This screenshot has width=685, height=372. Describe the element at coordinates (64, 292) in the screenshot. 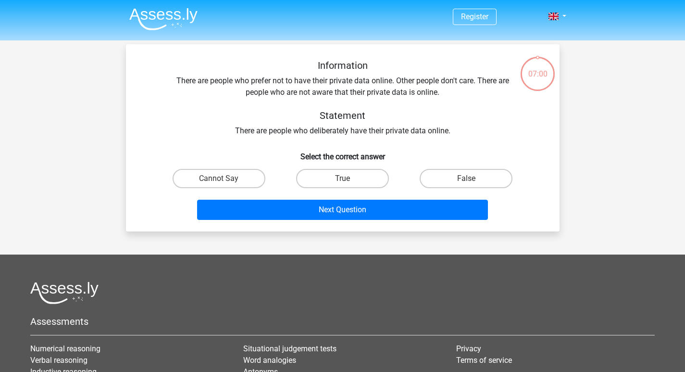

I see `img: Assessly logo` at that location.